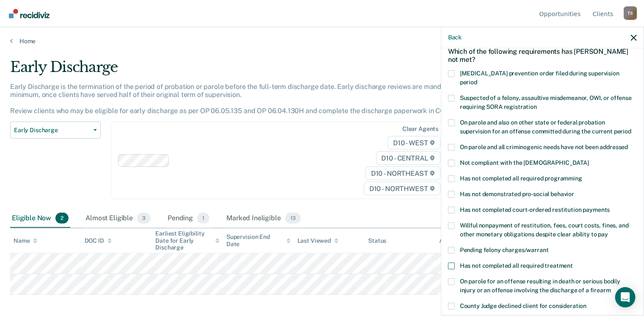  I want to click on span: Has not completed court-ordered restitution payments, so click(535, 209).